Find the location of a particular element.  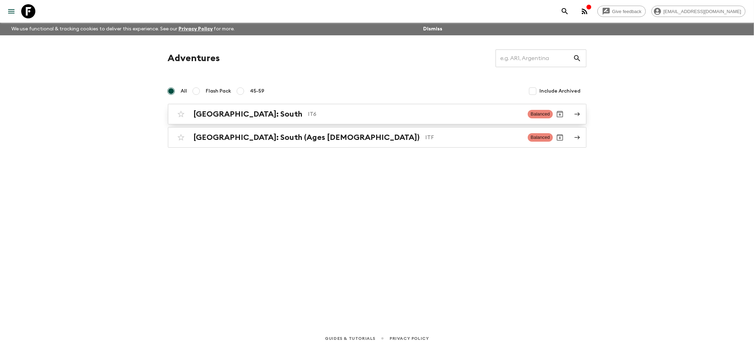

a: Give feedback is located at coordinates (621, 11).